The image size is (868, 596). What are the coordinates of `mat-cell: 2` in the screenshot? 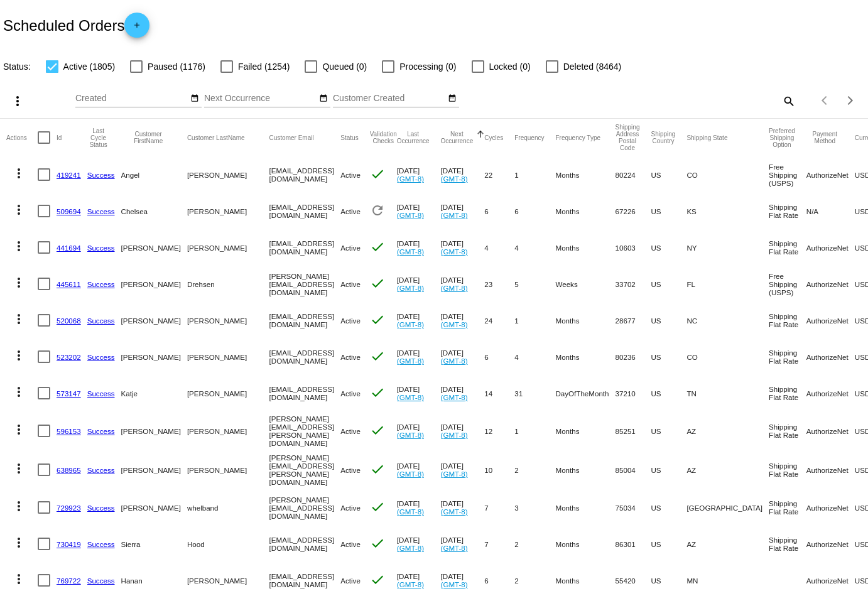 It's located at (535, 544).